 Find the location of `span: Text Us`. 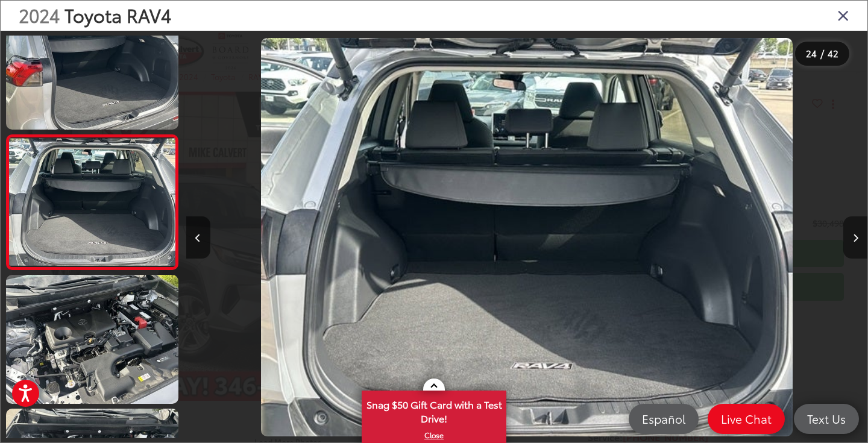

span: Text Us is located at coordinates (827, 418).